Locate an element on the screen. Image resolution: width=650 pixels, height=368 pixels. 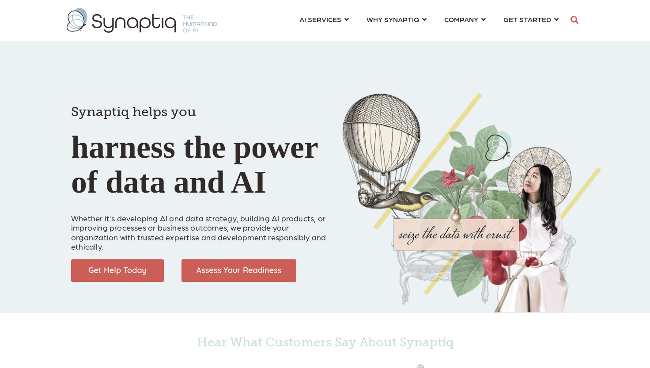
span: Synaptiq helps you is located at coordinates (133, 112).